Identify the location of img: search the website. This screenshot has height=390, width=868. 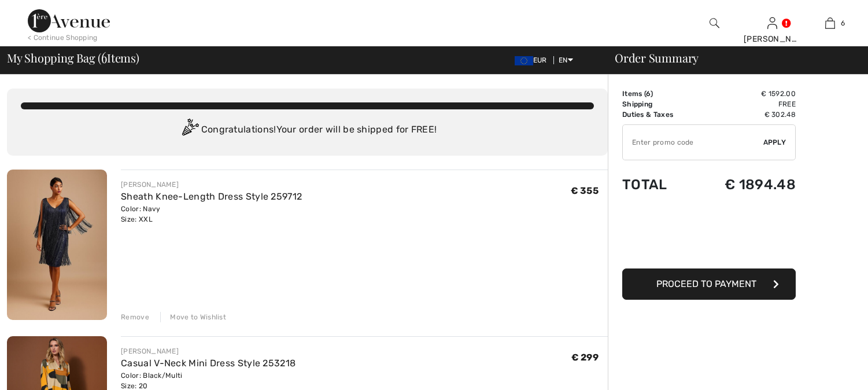
(714, 23).